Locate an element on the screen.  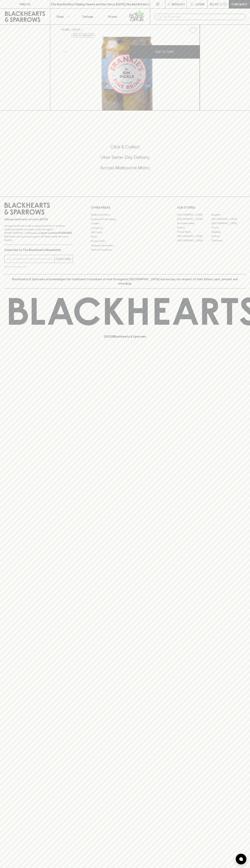
a: FAQ's is located at coordinates (125, 236).